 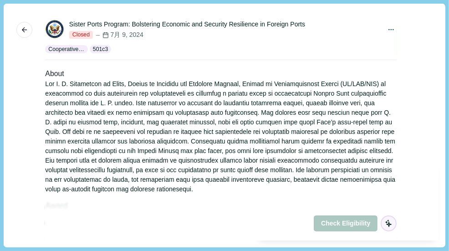 I want to click on button: Check Eligibility, so click(x=346, y=223).